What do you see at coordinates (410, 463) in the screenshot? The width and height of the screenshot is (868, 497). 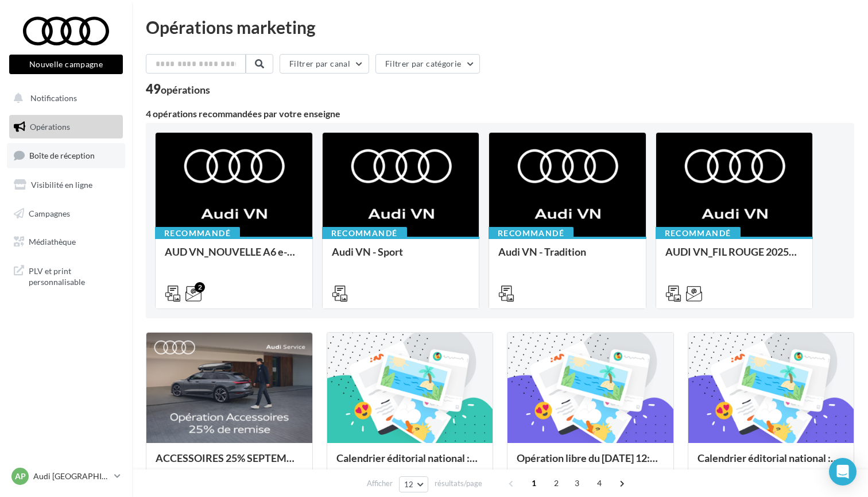 I see `div: Calendrier éditorial national : du 02.09 au 03.09` at bounding box center [410, 463].